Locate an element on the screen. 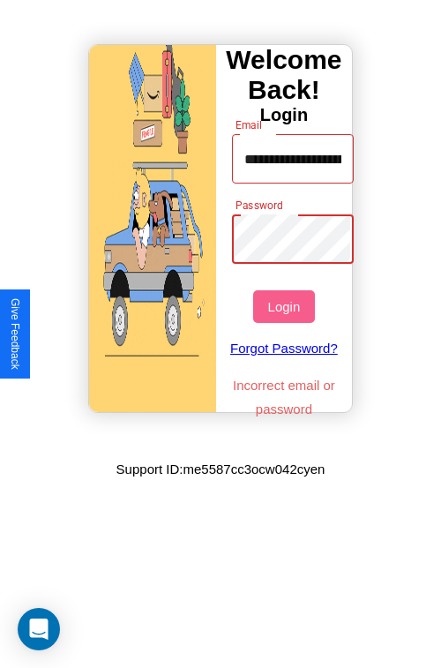 This screenshot has width=441, height=668. label: Password is located at coordinates (259, 205).